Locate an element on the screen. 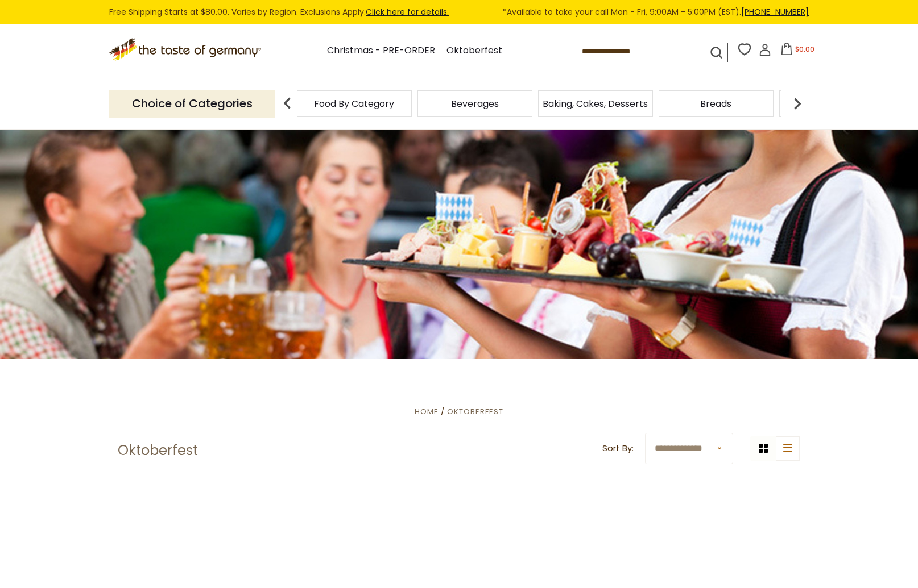  a: Baking, Cakes, Desserts is located at coordinates (595, 104).